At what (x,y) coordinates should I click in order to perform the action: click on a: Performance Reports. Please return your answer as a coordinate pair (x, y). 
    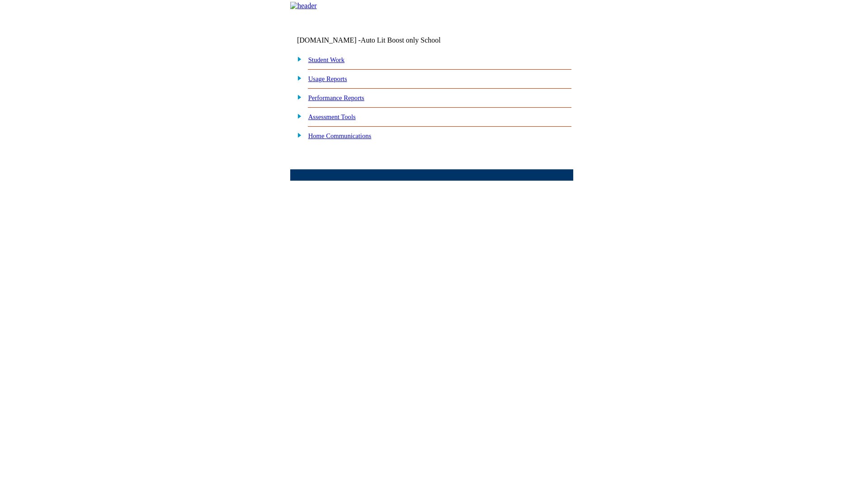
    Looking at the image, I should click on (337, 97).